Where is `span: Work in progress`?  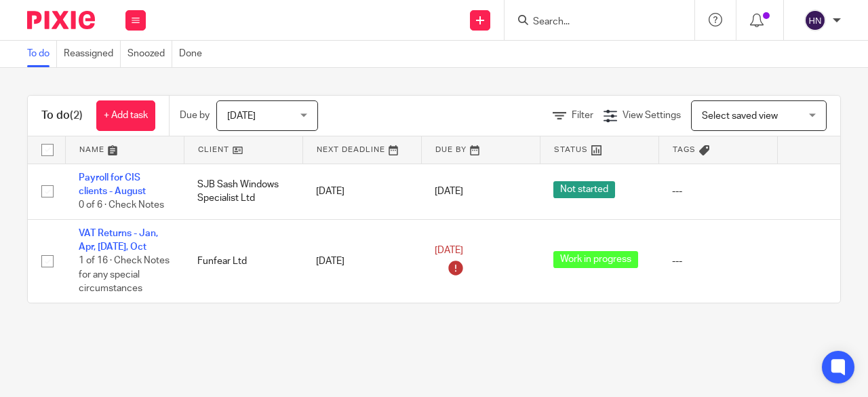 span: Work in progress is located at coordinates (595, 259).